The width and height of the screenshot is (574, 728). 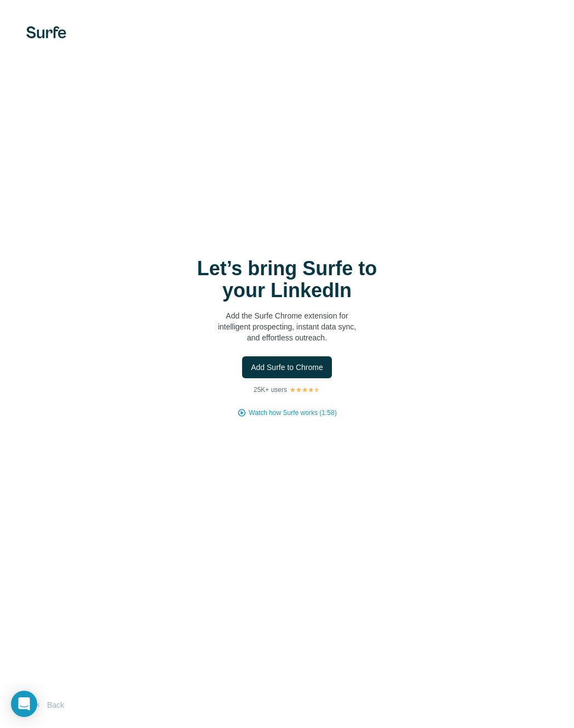 I want to click on p: Add the Surfe Chrome extension for intelligent prospecting, instant data sync, and effortless out..., so click(x=287, y=327).